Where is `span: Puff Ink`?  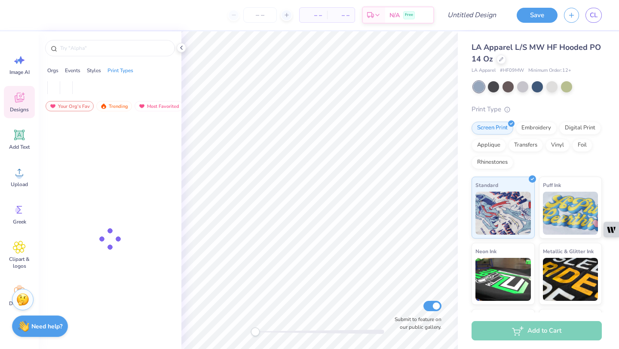
span: Puff Ink is located at coordinates (552, 185).